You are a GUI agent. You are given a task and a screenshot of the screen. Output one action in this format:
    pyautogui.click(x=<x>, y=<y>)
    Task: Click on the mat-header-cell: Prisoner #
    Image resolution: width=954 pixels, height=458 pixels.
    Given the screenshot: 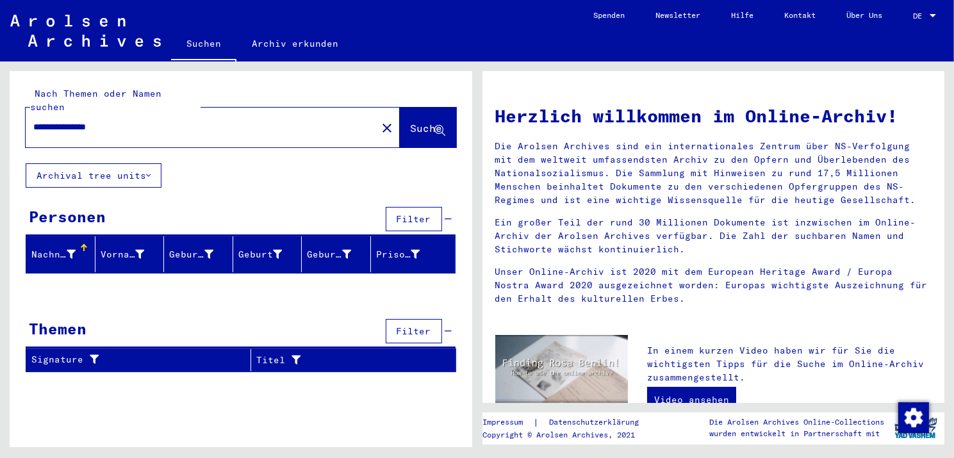 What is the action you would take?
    pyautogui.click(x=412, y=254)
    